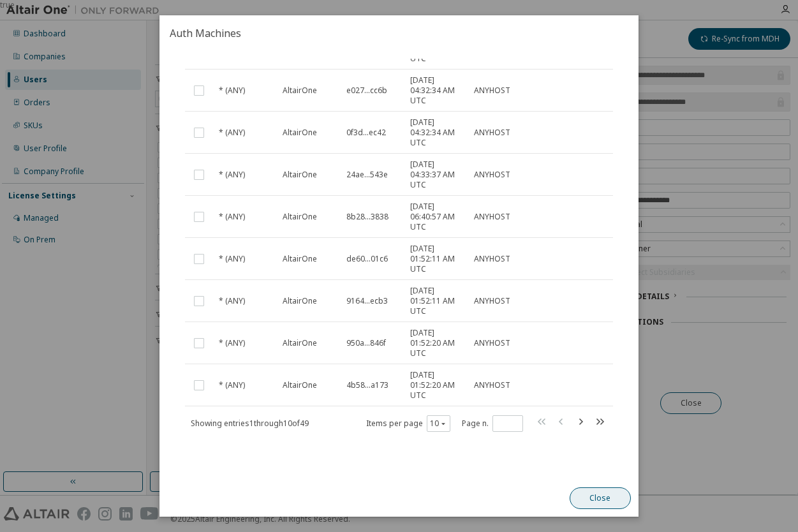 This screenshot has width=798, height=532. What do you see at coordinates (438, 424) in the screenshot?
I see `button: 10` at bounding box center [438, 424].